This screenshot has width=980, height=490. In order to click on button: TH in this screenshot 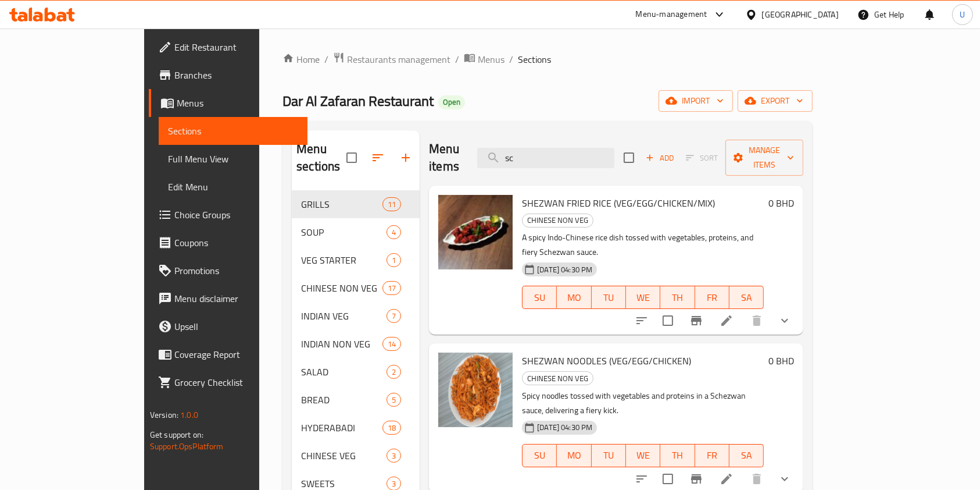, I will do `click(677, 297)`.